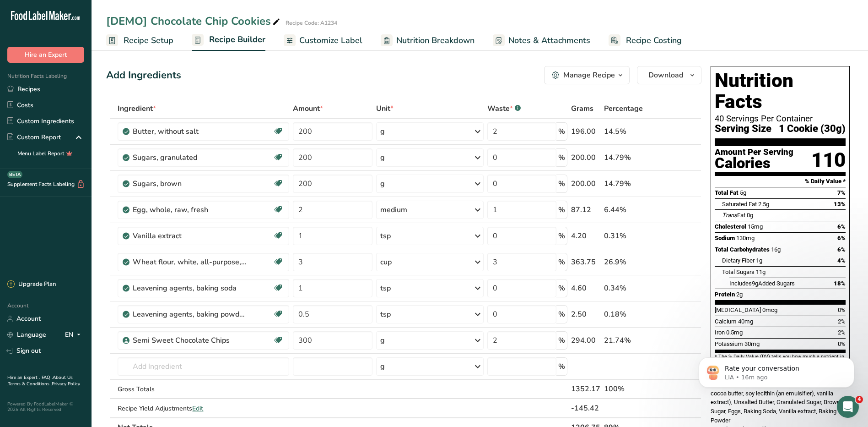  Describe the element at coordinates (586, 262) in the screenshot. I see `div: 363.75` at that location.